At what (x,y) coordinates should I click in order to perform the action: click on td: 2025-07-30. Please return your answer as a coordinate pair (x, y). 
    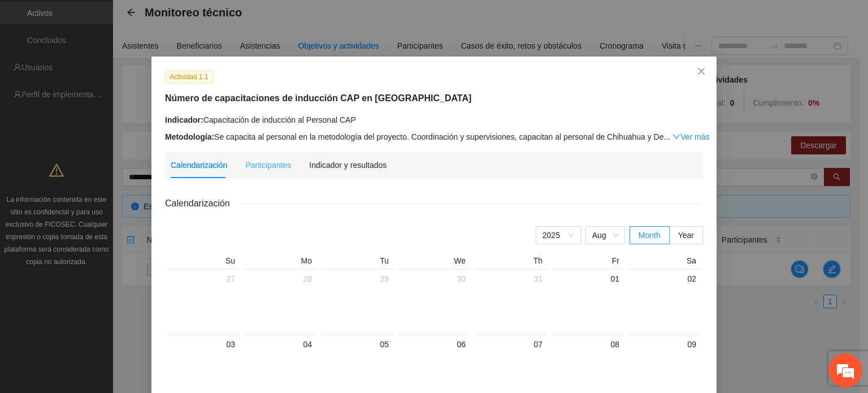
    Looking at the image, I should click on (434, 302).